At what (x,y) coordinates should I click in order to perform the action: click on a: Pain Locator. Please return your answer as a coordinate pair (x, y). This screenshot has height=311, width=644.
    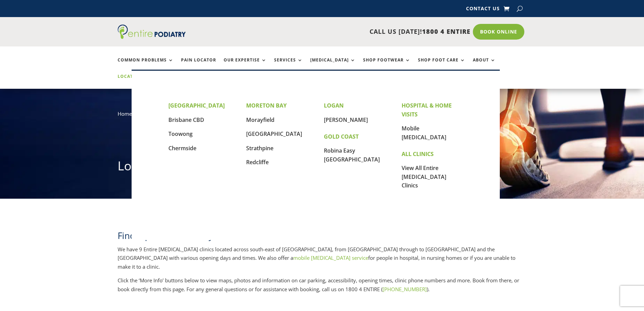
    Looking at the image, I should click on (198, 65).